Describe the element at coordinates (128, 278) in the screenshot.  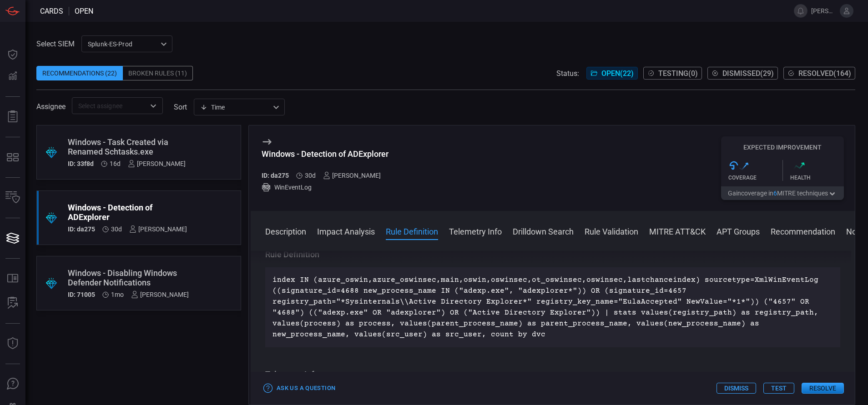
I see `div: Windows - Disabling Windows Defender Notifications` at that location.